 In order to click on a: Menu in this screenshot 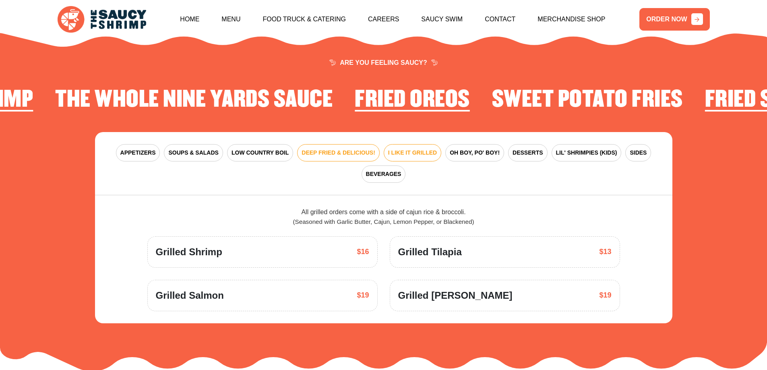, I will do `click(231, 19)`.